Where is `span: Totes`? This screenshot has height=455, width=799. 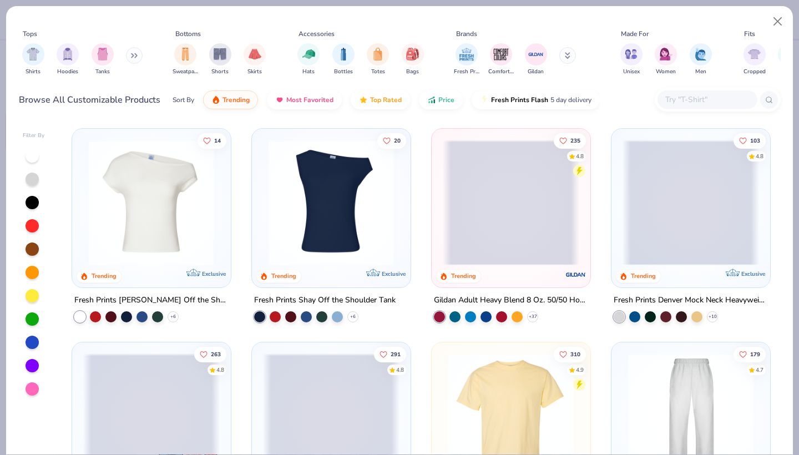 span: Totes is located at coordinates (378, 72).